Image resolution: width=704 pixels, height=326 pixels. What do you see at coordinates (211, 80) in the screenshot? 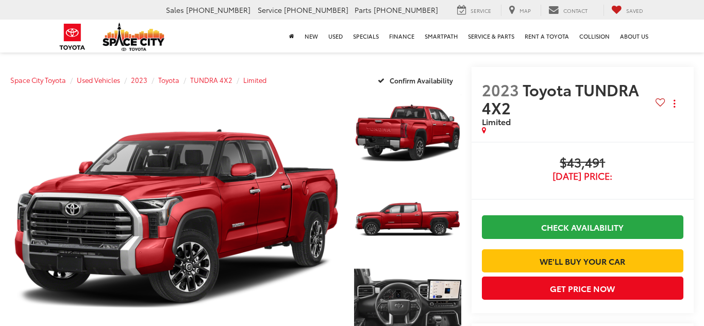
I see `a: TUNDRA 4X2` at bounding box center [211, 80].